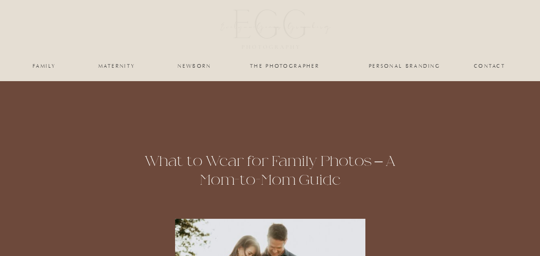 This screenshot has height=256, width=540. I want to click on nav: personal branding, so click(405, 66).